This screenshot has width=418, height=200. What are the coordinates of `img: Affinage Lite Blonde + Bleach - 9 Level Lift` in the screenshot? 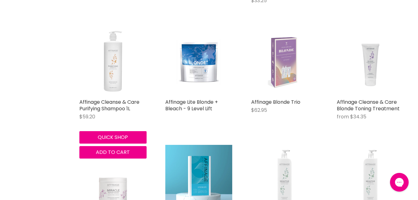 It's located at (199, 62).